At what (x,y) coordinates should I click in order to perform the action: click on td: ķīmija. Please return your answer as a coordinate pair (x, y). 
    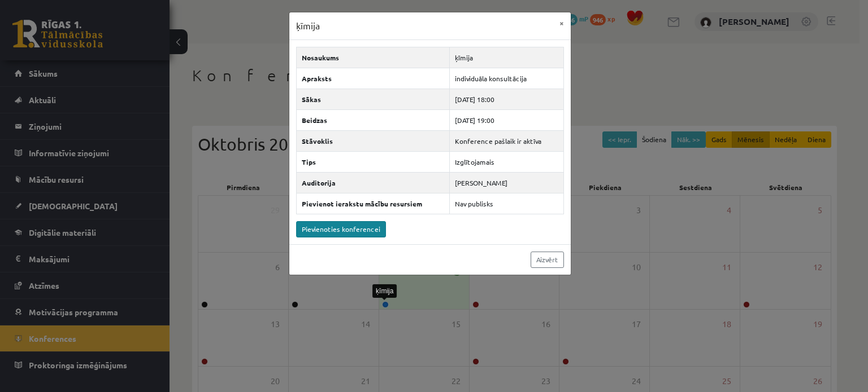
    Looking at the image, I should click on (506, 57).